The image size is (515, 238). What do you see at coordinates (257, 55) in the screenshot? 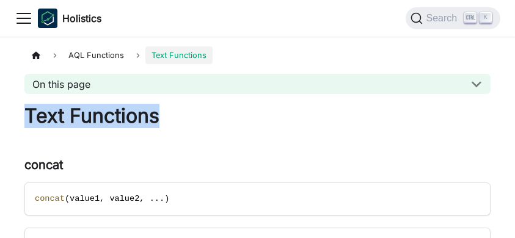
I see `nav: Breadcrumbs` at bounding box center [257, 55].